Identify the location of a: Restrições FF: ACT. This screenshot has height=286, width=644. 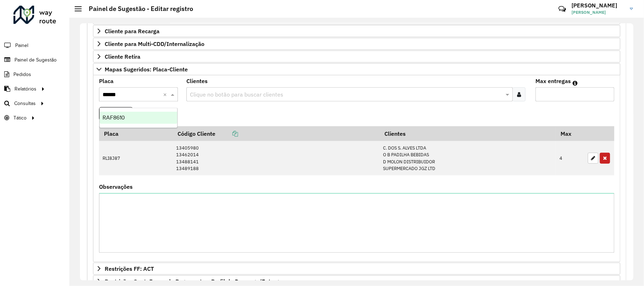
(356, 269).